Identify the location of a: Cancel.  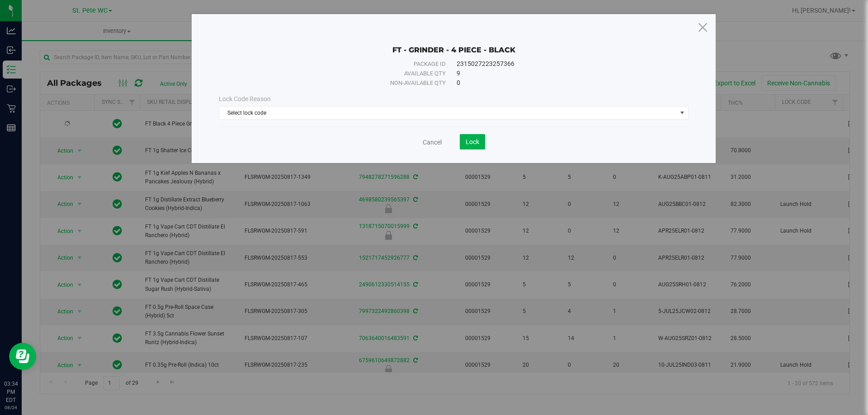
(432, 142).